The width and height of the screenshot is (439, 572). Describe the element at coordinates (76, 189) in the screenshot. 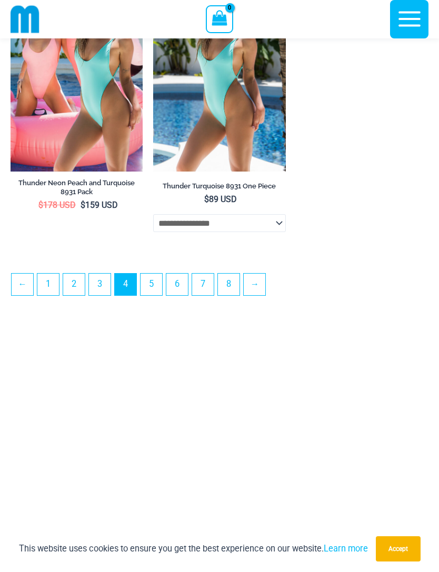

I see `a: Thunder Neon Peach and Turquoise 8931 Pack` at that location.